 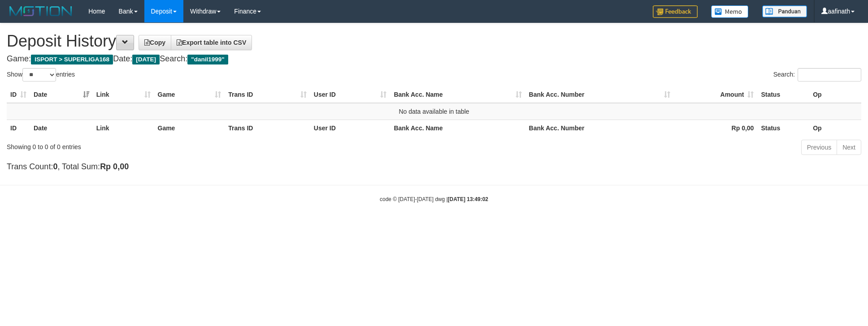 What do you see at coordinates (72, 60) in the screenshot?
I see `span: ISPORT > SUPERLIGA168` at bounding box center [72, 60].